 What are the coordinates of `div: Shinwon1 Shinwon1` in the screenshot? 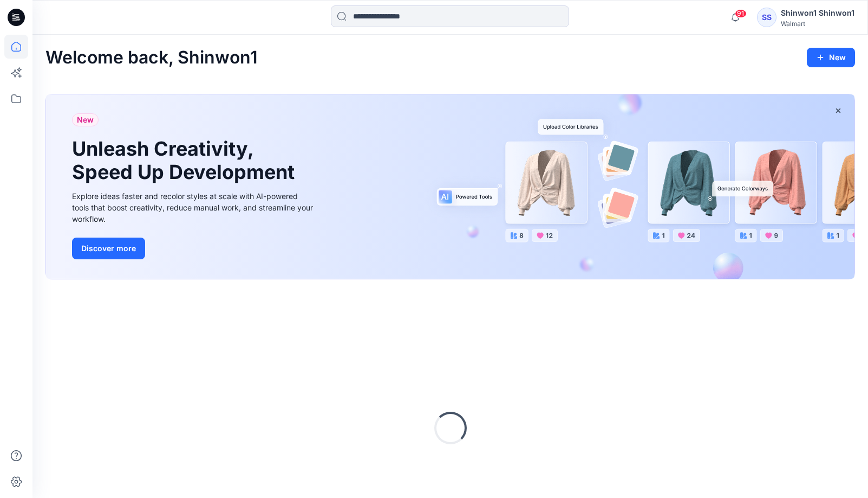 It's located at (818, 13).